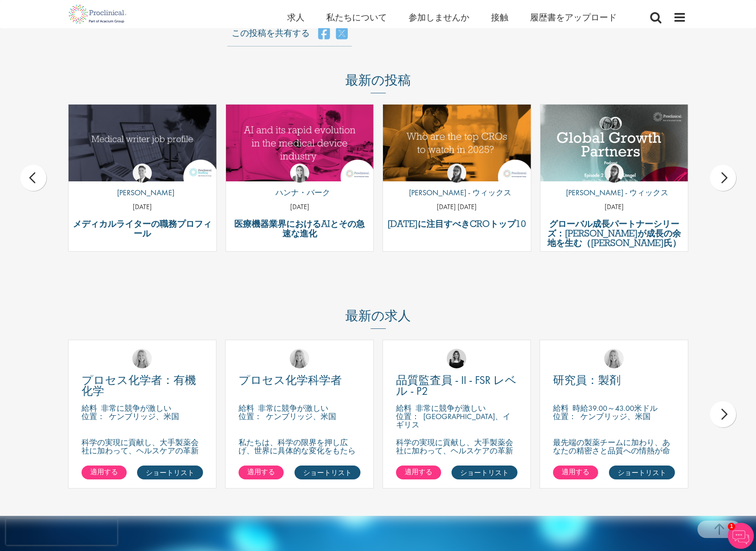 The width and height of the screenshot is (756, 551). What do you see at coordinates (142, 228) in the screenshot?
I see `a: メディカルライターの職務プロフィール` at bounding box center [142, 228].